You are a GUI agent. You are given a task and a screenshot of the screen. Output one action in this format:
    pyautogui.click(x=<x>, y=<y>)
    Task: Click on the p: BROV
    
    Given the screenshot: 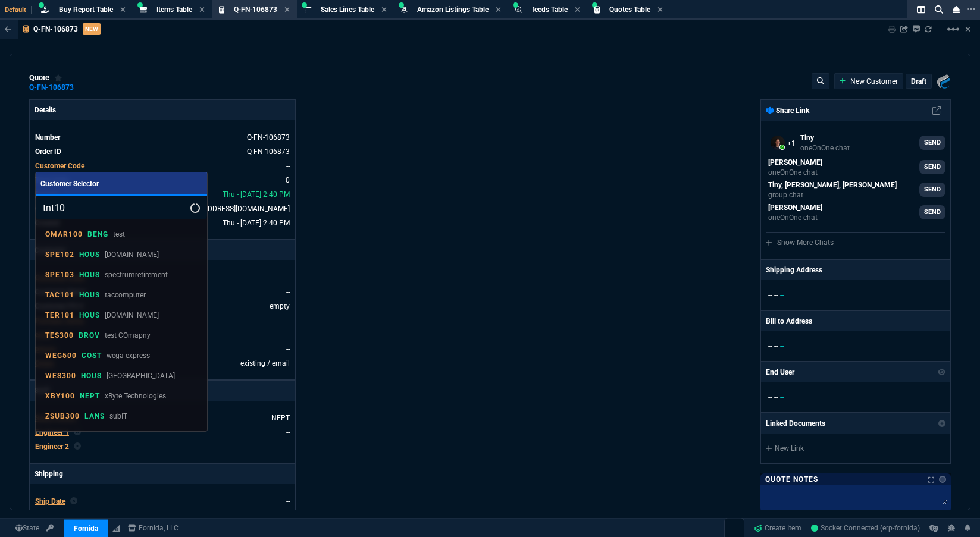 What is the action you would take?
    pyautogui.click(x=89, y=336)
    